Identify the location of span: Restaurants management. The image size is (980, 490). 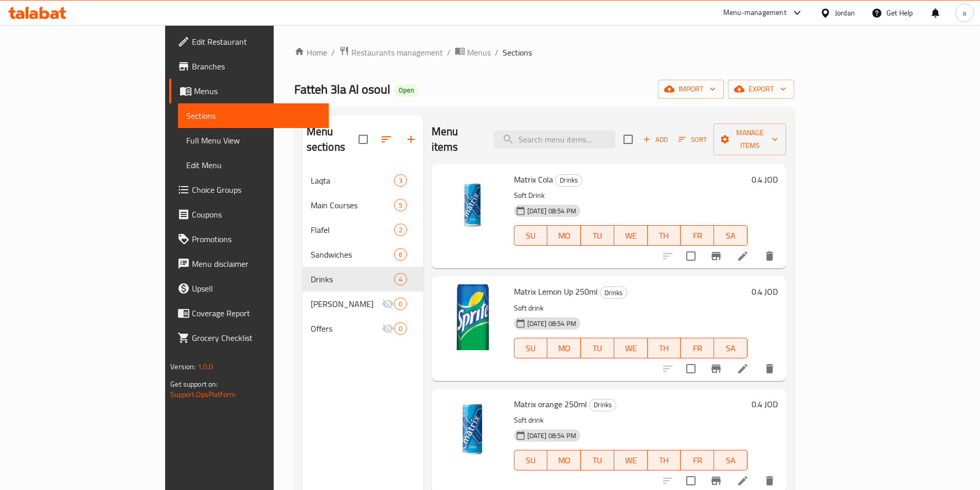
(397, 52).